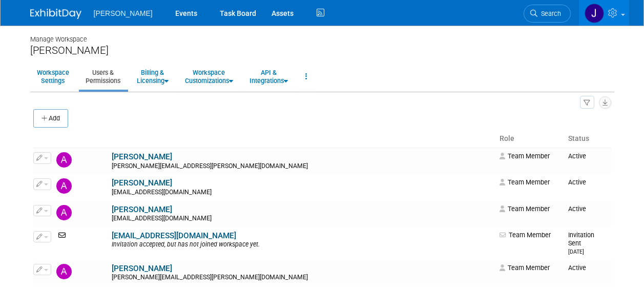 The image size is (644, 289). Describe the element at coordinates (64, 186) in the screenshot. I see `img: Abass Moshrefnoory` at that location.